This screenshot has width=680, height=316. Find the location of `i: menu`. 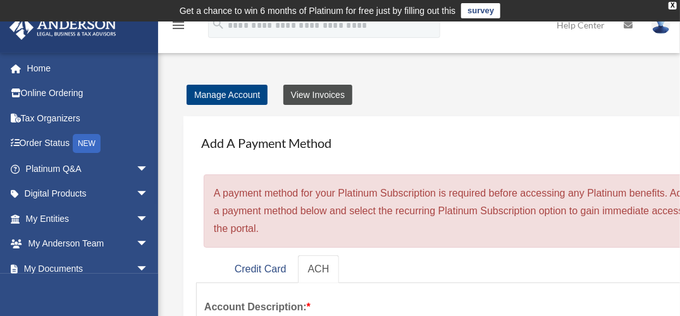

i: menu is located at coordinates (178, 25).